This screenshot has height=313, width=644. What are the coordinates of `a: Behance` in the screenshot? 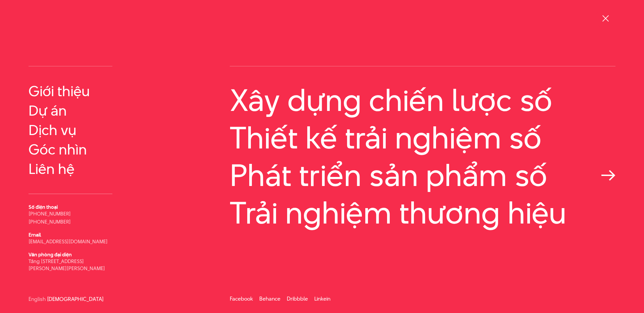 It's located at (269, 299).